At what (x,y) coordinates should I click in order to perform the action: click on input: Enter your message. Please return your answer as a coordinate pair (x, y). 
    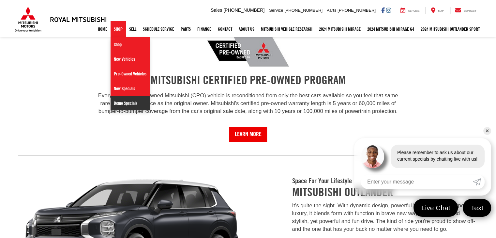
    Looking at the image, I should click on (416, 181).